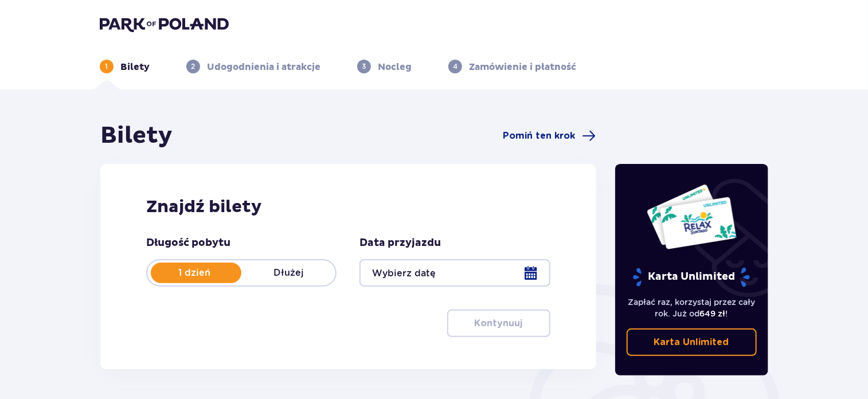  What do you see at coordinates (713, 313) in the screenshot?
I see `span: 649 zł` at bounding box center [713, 313].